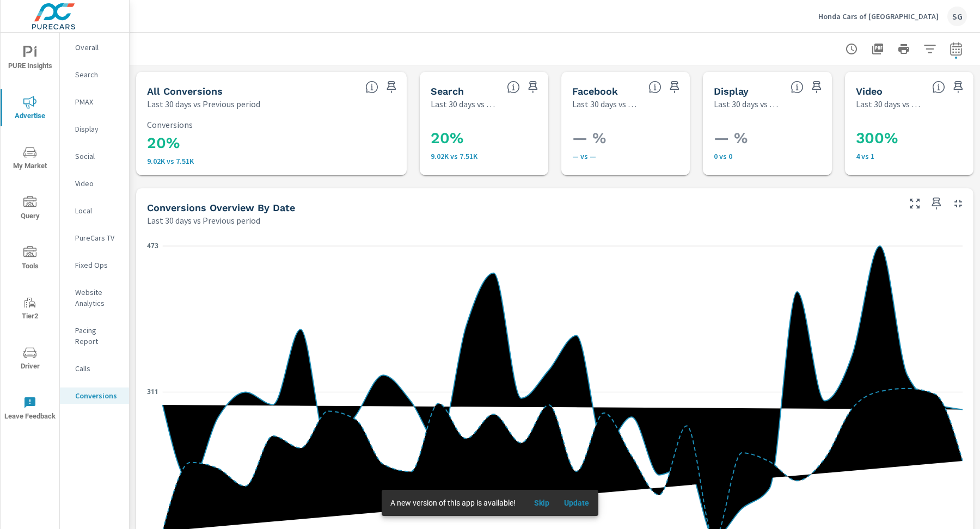 The image size is (980, 529). I want to click on div: Social, so click(94, 156).